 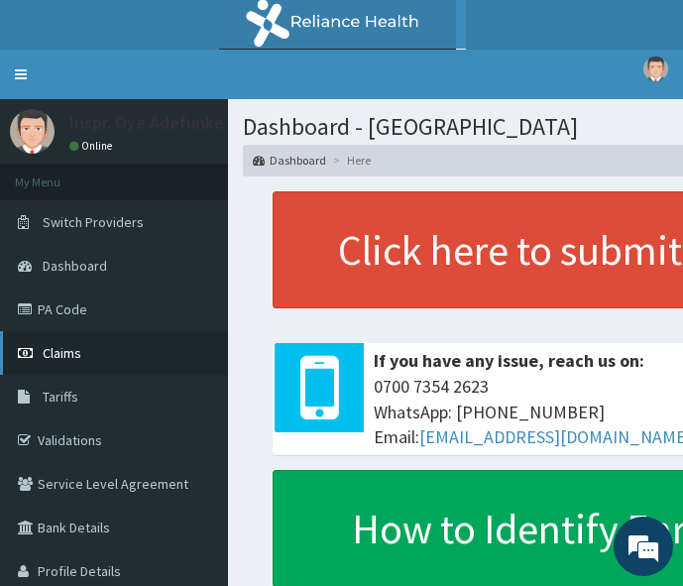 What do you see at coordinates (147, 123) in the screenshot?
I see `p: Inspr. Oye Adefunke` at bounding box center [147, 123].